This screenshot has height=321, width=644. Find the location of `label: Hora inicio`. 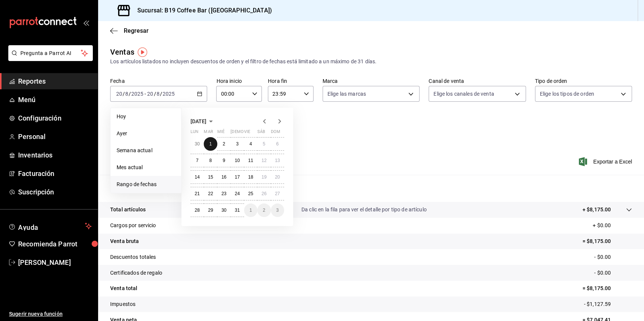

label: Hora inicio is located at coordinates (239, 81).